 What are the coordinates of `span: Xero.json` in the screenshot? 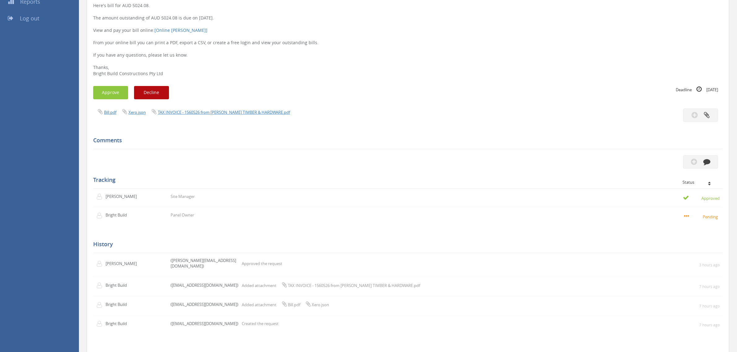 It's located at (320, 305).